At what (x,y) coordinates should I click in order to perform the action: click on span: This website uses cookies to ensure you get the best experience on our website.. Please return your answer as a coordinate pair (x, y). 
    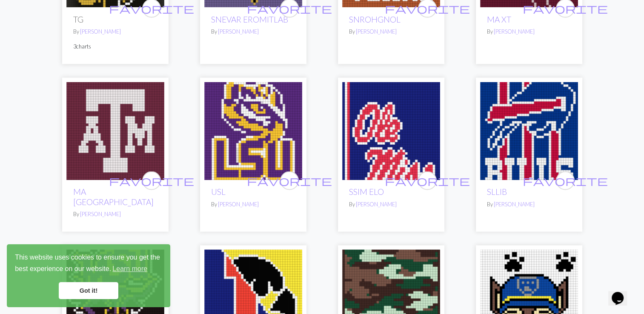
    Looking at the image, I should click on (88, 264).